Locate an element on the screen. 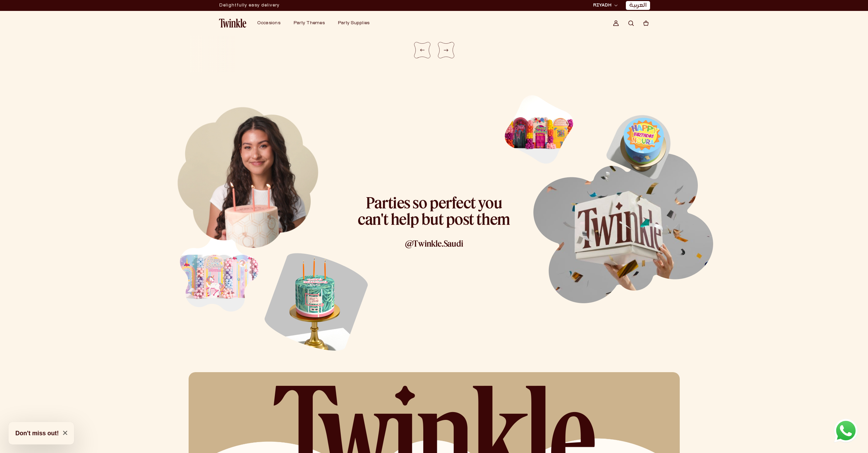 The image size is (868, 453). img: istafeed image 1 is located at coordinates (248, 178).